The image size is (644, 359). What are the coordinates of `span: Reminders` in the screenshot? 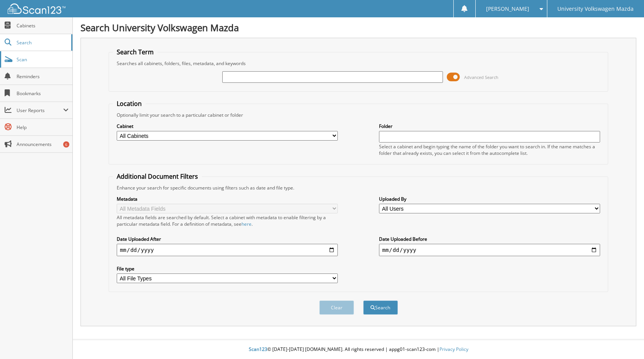 It's located at (42, 76).